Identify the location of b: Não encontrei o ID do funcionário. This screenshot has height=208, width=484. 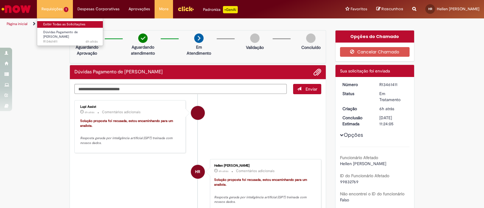
(372, 194).